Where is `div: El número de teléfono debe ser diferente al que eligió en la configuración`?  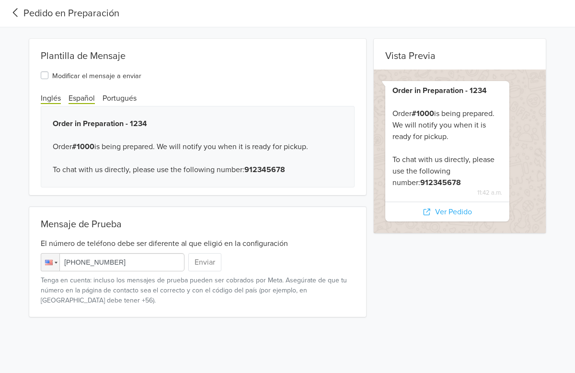
div: El número de teléfono debe ser diferente al que eligió en la configuración is located at coordinates (198, 242).